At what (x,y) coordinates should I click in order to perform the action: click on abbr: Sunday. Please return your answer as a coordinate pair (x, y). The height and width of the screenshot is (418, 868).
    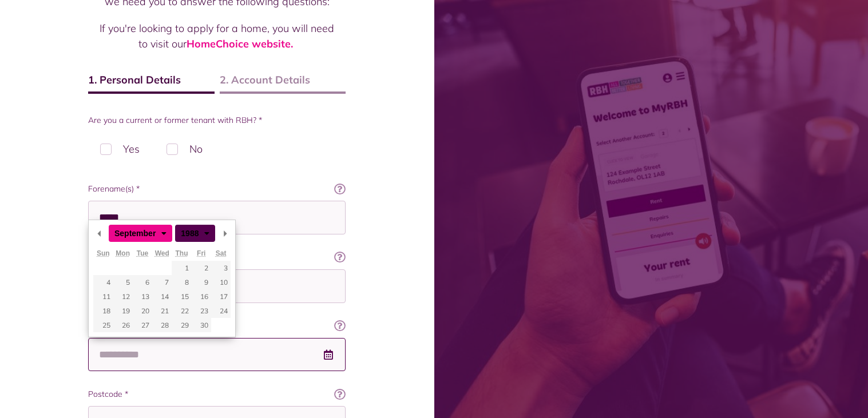
    Looking at the image, I should click on (103, 253).